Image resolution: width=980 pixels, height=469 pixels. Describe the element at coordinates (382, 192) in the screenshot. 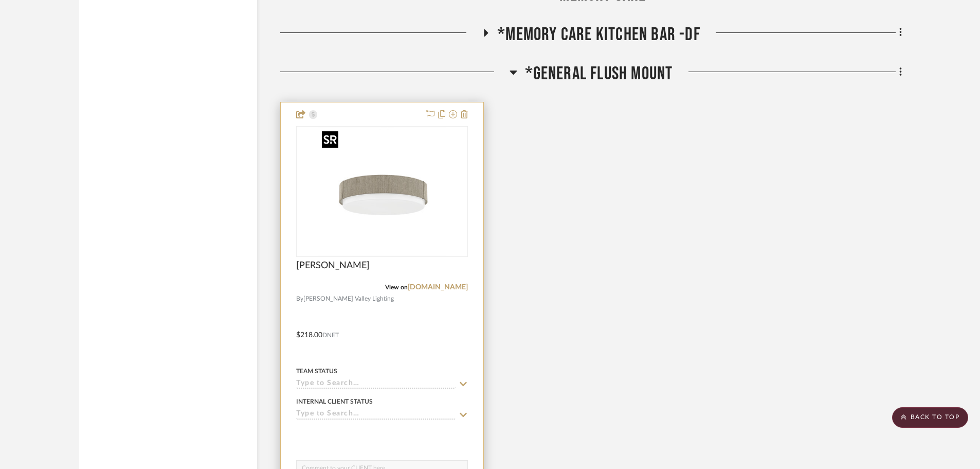

I see `div: 0` at that location.